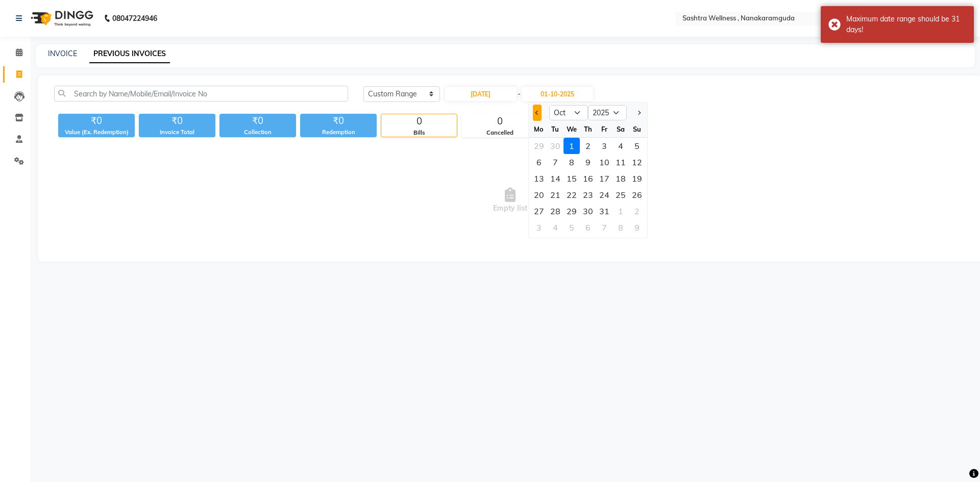 The width and height of the screenshot is (980, 482). Describe the element at coordinates (621, 211) in the screenshot. I see `div: Saturday, November 1, 2025` at that location.